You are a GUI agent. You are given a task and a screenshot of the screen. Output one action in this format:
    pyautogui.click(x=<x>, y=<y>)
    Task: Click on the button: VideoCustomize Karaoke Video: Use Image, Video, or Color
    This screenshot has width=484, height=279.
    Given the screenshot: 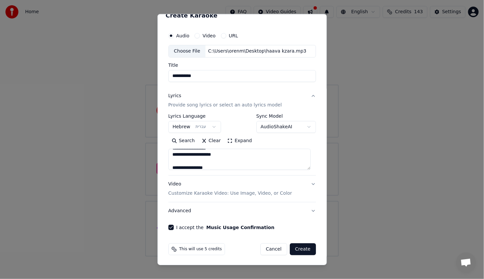 What is the action you would take?
    pyautogui.click(x=242, y=189)
    